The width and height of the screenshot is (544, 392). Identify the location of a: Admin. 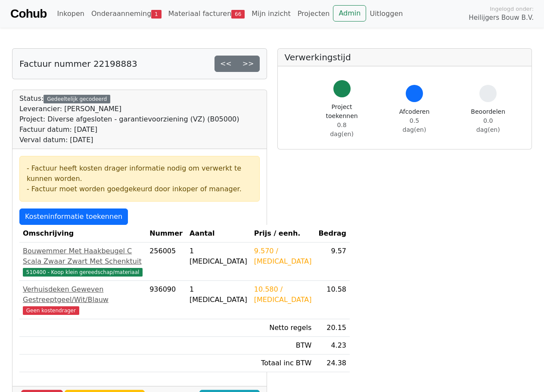
(349, 13).